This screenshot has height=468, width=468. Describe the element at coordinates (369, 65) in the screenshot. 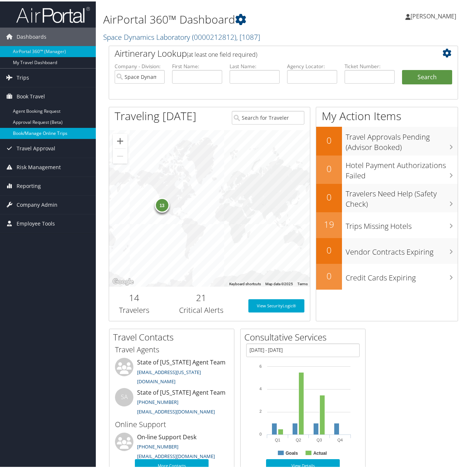

I see `label: Ticket Number:` at that location.